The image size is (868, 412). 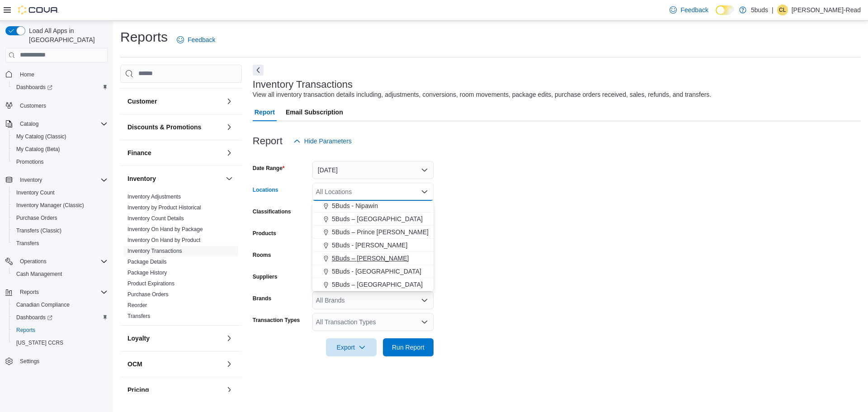 What do you see at coordinates (33, 106) in the screenshot?
I see `a: Customers` at bounding box center [33, 106].